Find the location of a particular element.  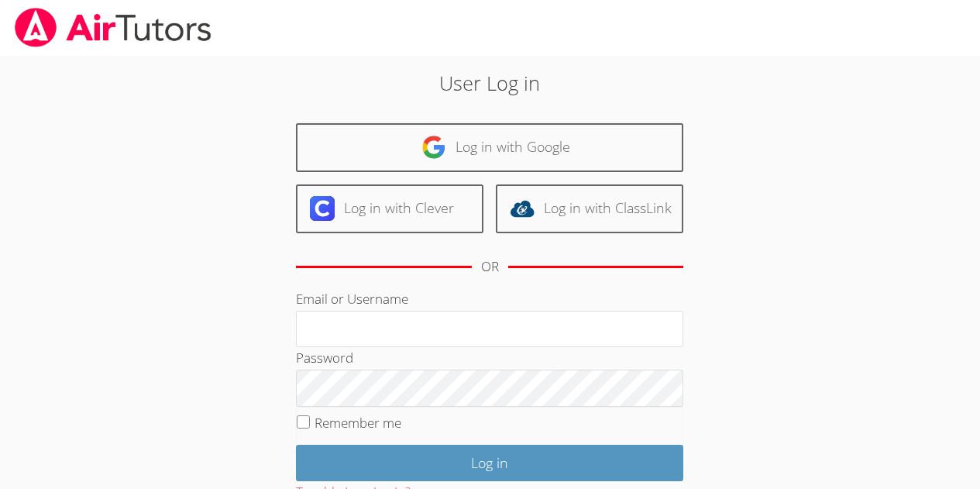

a: Log in with Google is located at coordinates (490, 147).